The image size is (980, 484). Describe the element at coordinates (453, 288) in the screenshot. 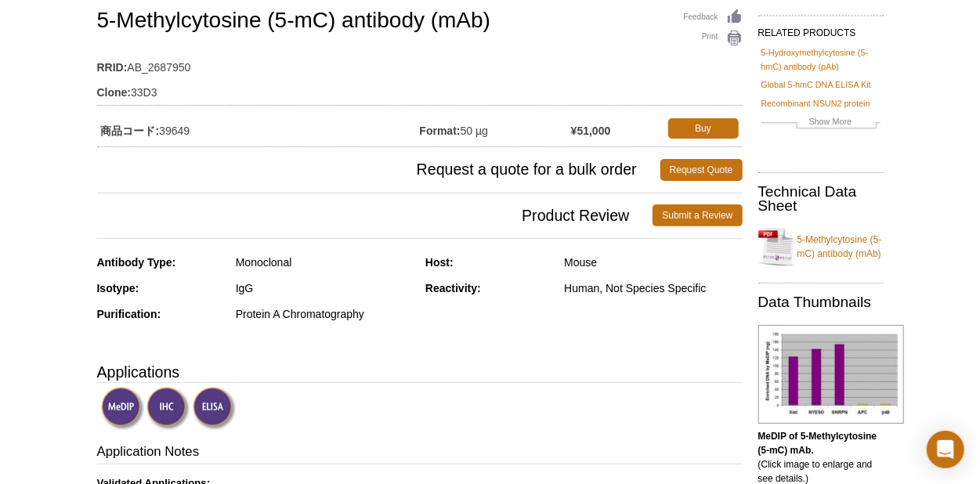

I see `strong: Reactivity:` at that location.